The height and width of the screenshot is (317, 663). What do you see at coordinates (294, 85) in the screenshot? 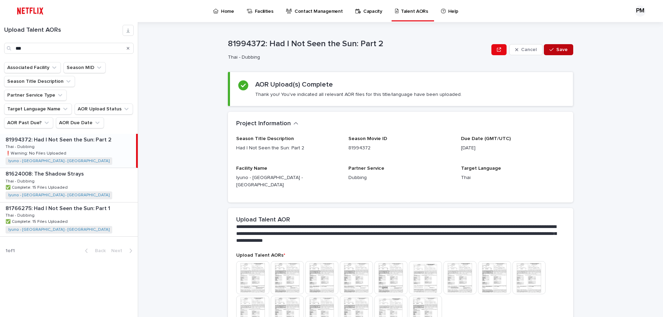
I see `h2: AOR Upload(s) Complete` at bounding box center [294, 85].